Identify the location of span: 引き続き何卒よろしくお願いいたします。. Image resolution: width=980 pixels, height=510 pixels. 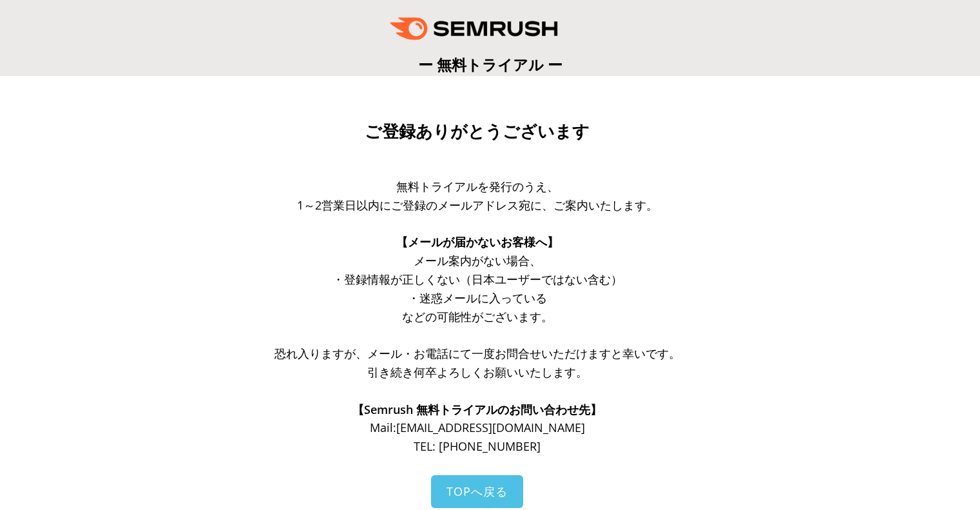
(478, 372).